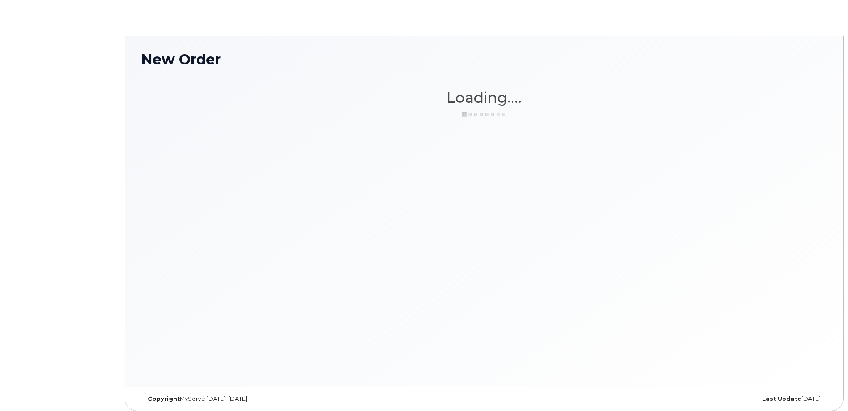  What do you see at coordinates (164, 399) in the screenshot?
I see `strong: Copyright` at bounding box center [164, 399].